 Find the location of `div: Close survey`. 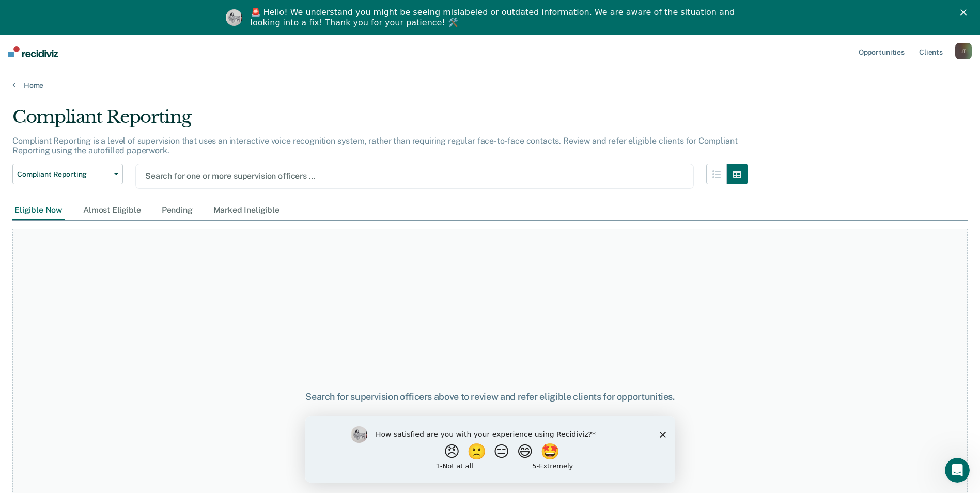

div: Close survey is located at coordinates (358, 19).